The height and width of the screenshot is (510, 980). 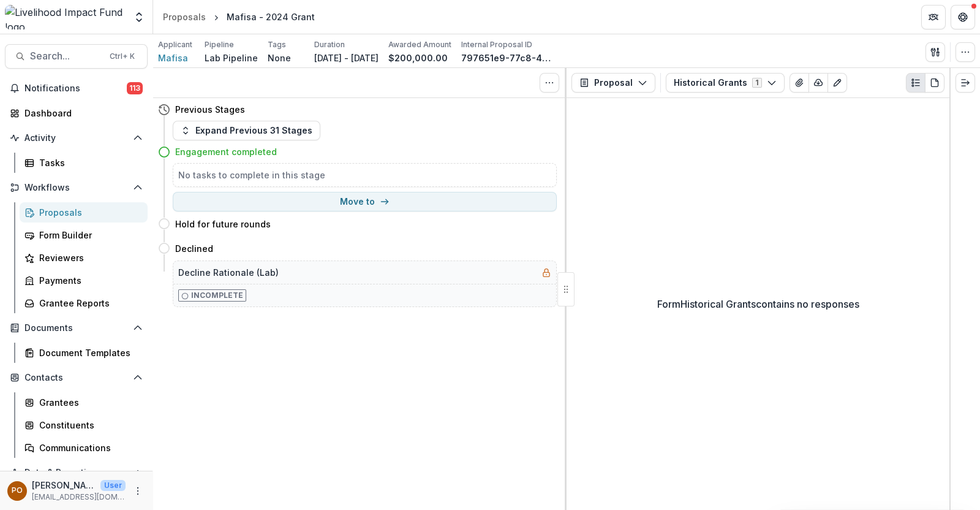 What do you see at coordinates (549, 83) in the screenshot?
I see `button: Toggle View Cancelled Tasks` at bounding box center [549, 83].